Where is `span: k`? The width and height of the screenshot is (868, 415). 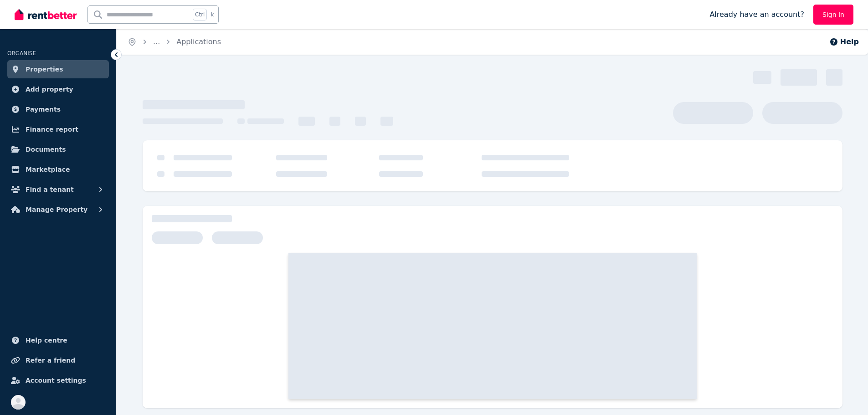
span: k is located at coordinates (212, 15).